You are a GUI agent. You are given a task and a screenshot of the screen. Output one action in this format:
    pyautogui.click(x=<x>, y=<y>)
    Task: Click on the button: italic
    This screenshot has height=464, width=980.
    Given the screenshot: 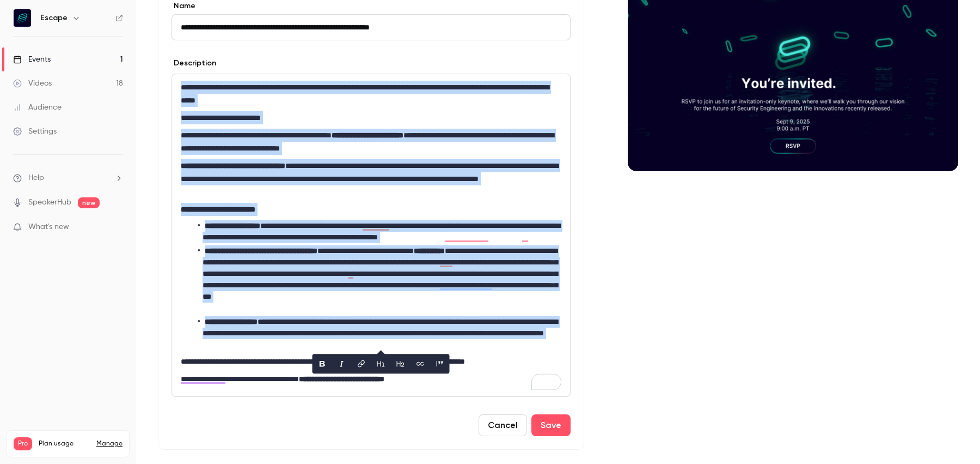 What is the action you would take?
    pyautogui.click(x=342, y=363)
    